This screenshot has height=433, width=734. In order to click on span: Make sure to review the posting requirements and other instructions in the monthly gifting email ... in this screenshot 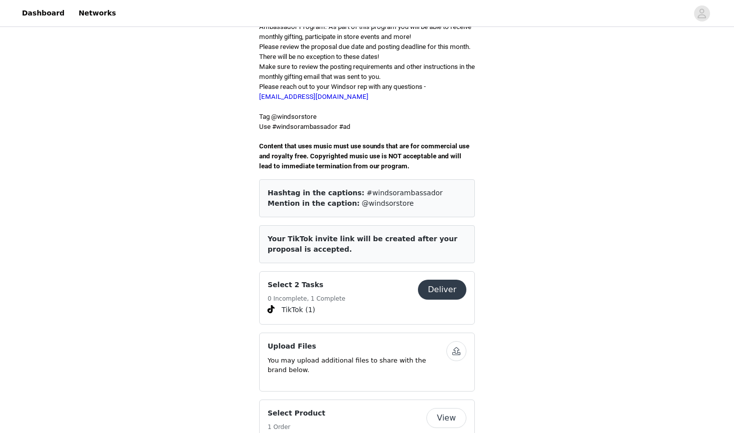, I will do `click(367, 71)`.